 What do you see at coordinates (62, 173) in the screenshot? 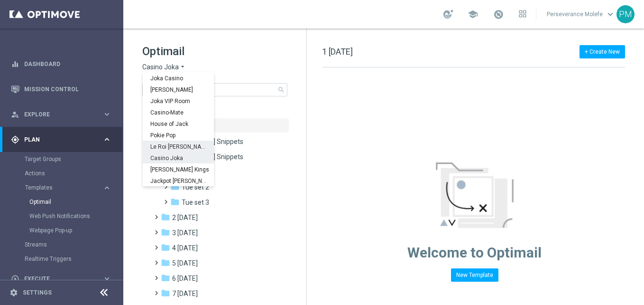
I see `a: Actions` at bounding box center [62, 173].